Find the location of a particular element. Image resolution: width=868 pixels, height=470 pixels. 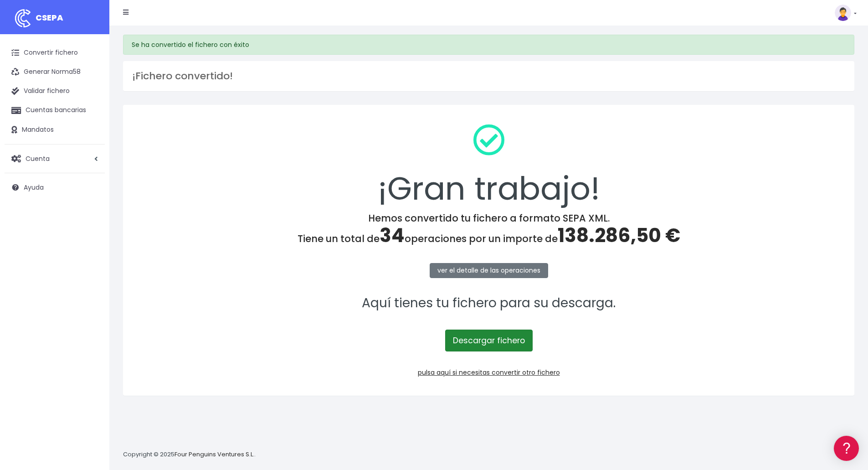

div: Se ha convertido el fichero con éxito is located at coordinates (488, 44).